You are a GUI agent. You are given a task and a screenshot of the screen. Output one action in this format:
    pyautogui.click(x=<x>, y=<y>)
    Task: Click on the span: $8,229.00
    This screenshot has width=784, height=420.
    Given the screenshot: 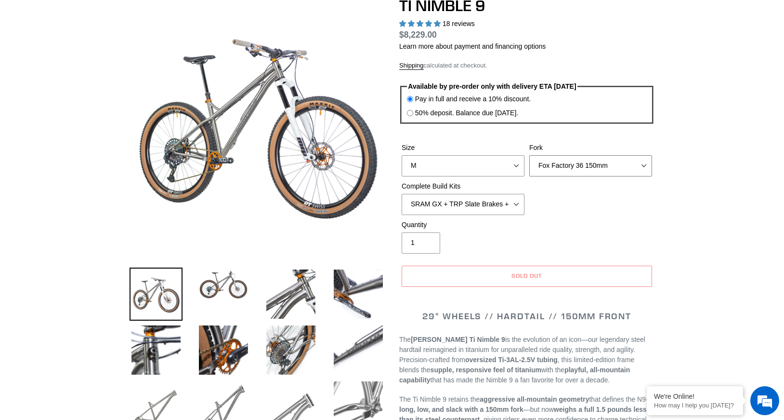 What is the action you would take?
    pyautogui.click(x=418, y=35)
    